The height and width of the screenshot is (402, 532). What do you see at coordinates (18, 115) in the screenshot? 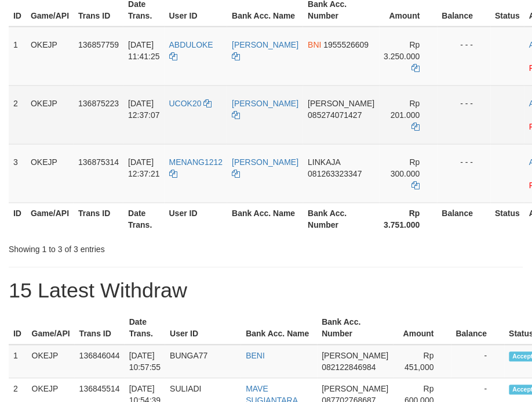
I see `td: 2` at bounding box center [18, 115].